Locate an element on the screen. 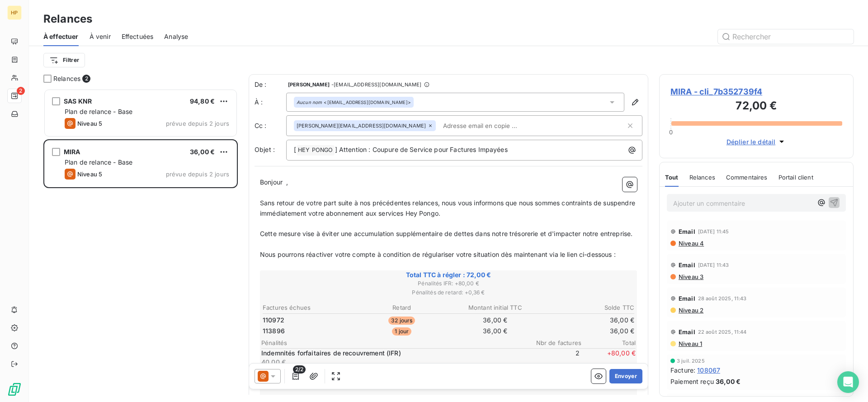 This screenshot has height=402, width=868. span: Niveau 4 is located at coordinates (691, 243).